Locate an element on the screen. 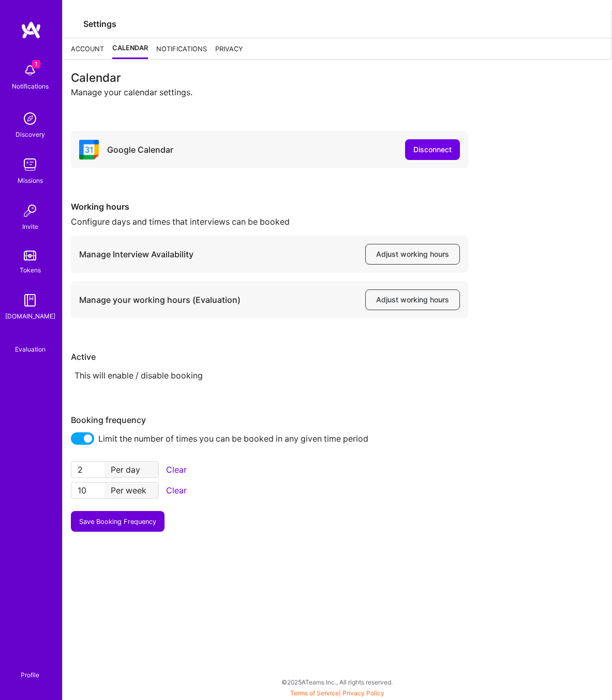 Image resolution: width=612 pixels, height=700 pixels. img: guide book is located at coordinates (30, 300).